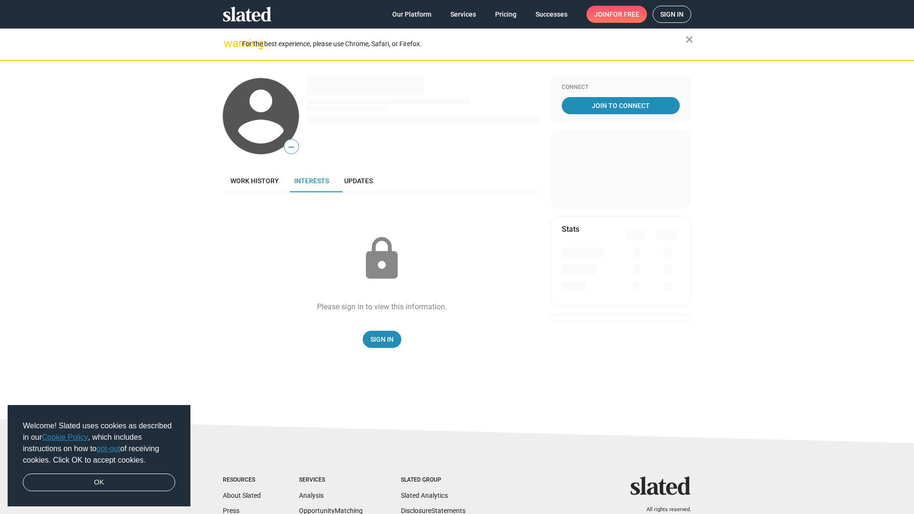 The image size is (914, 514). Describe the element at coordinates (255, 181) in the screenshot. I see `span: Work history` at that location.